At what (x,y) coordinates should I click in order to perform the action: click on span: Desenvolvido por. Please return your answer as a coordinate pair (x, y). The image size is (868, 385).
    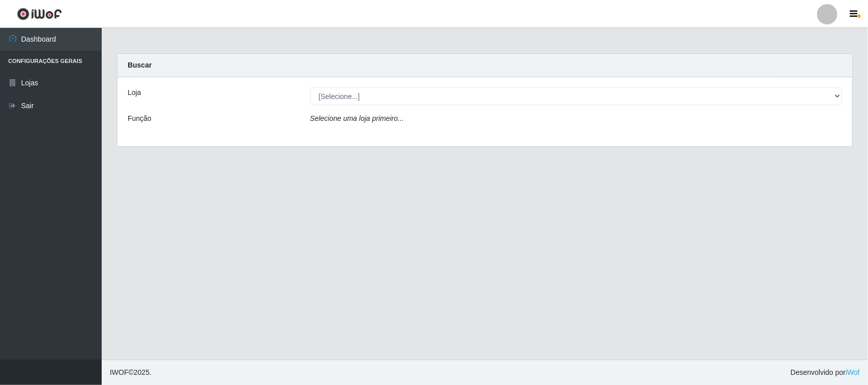
    Looking at the image, I should click on (825, 372).